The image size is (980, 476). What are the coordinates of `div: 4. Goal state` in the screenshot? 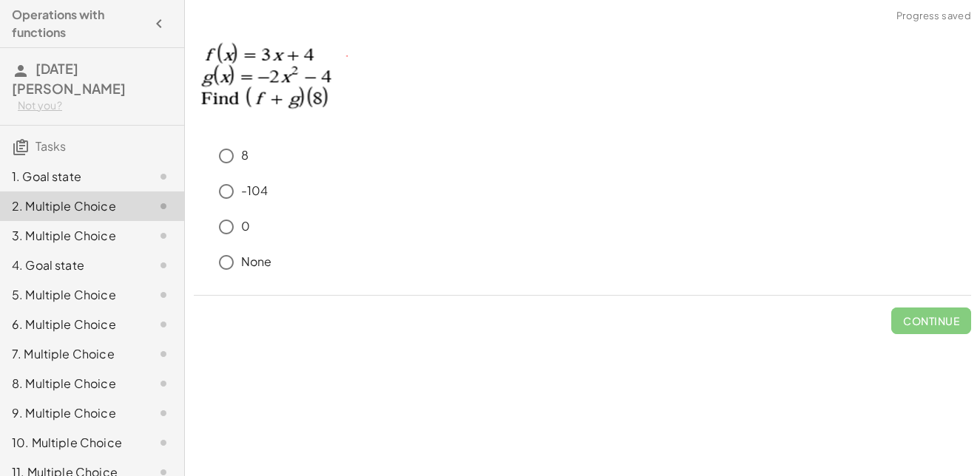 It's located at (71, 266).